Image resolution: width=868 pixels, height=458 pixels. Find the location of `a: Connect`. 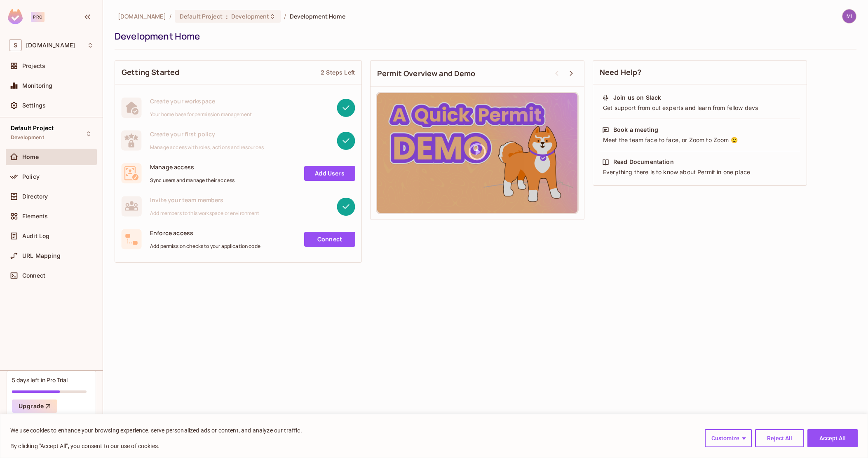

a: Connect is located at coordinates (330, 239).